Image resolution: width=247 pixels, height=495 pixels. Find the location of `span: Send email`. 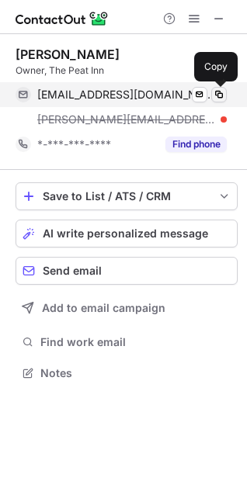

span: Send email is located at coordinates (72, 271).